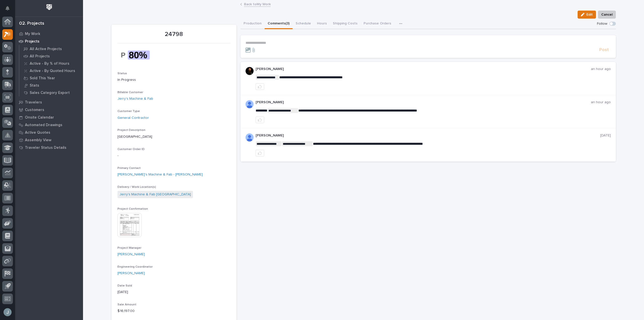 Image resolution: width=644 pixels, height=320 pixels. What do you see at coordinates (49, 117) in the screenshot?
I see `a: Onsite Calendar` at bounding box center [49, 117].